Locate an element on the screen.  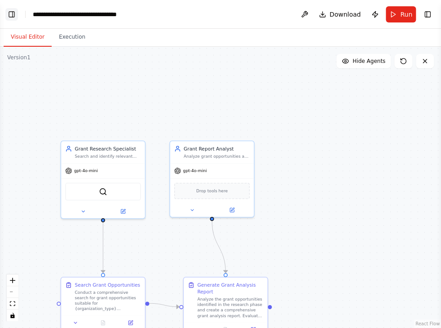
div: Grant Research Specialist is located at coordinates (107, 148).